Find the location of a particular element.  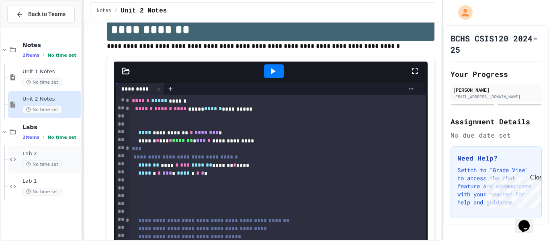

p: Switch to "Grade View" to access the chat feature and communicate with your teacher for help and ... is located at coordinates (496, 186).